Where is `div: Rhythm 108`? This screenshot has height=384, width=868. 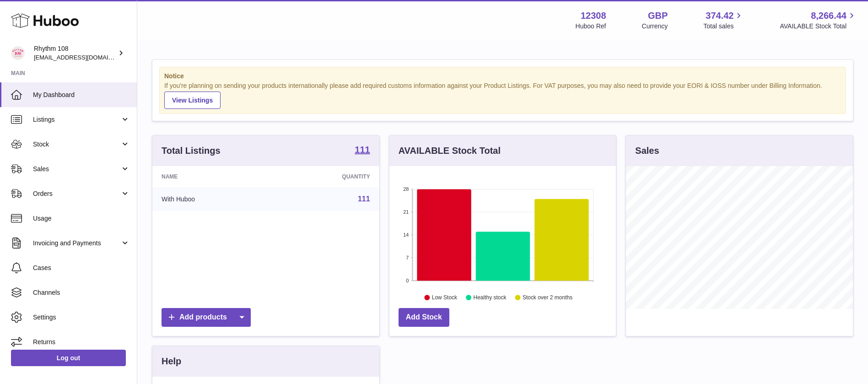
div: Rhythm 108 is located at coordinates (75, 53).